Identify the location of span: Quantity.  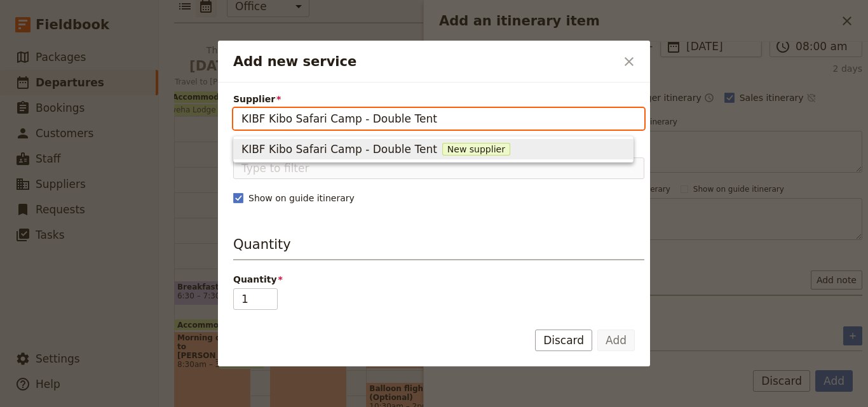
(439, 280).